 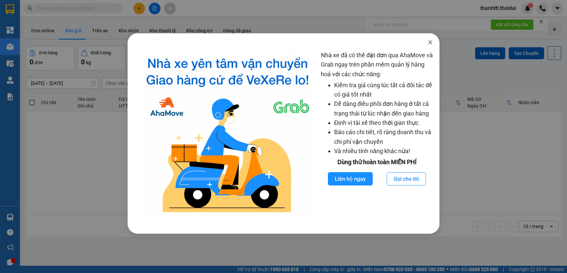 What do you see at coordinates (430, 42) in the screenshot?
I see `span: close` at bounding box center [430, 42].